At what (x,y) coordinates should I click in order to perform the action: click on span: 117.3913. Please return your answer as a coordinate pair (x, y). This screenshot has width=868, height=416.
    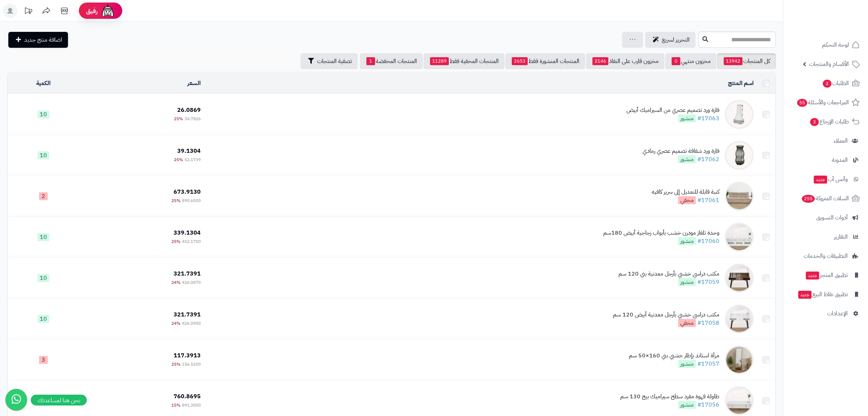
    Looking at the image, I should click on (187, 355).